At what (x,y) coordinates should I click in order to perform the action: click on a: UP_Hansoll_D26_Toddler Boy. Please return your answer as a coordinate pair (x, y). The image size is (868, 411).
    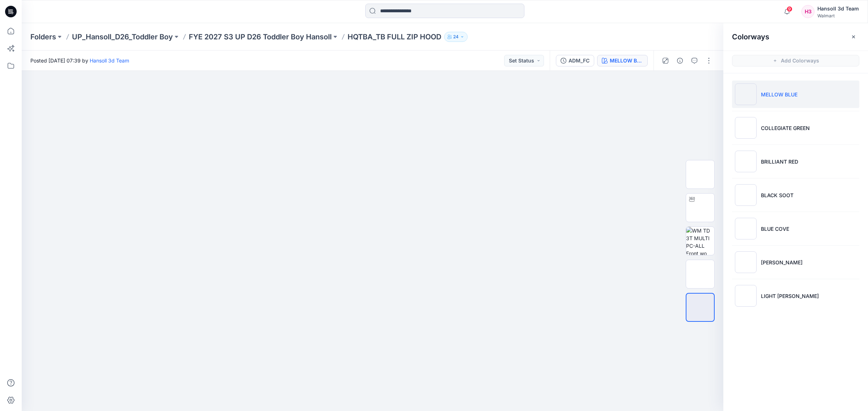
    Looking at the image, I should click on (122, 37).